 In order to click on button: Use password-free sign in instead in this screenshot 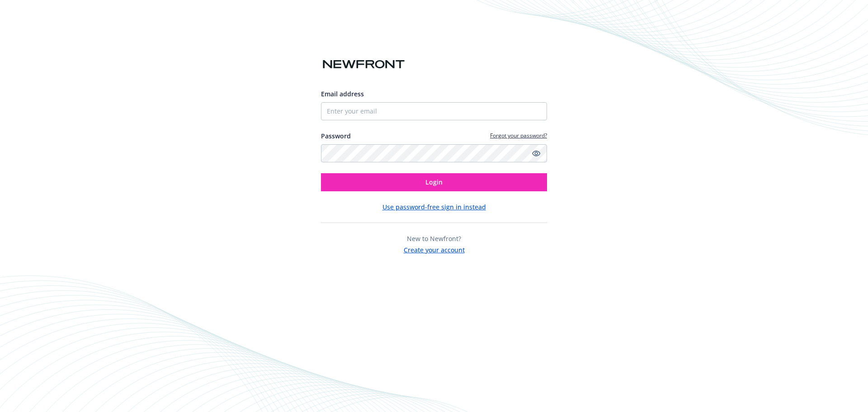, I will do `click(434, 206)`.